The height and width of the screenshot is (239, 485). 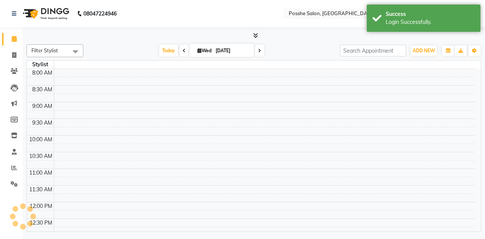 What do you see at coordinates (42, 123) in the screenshot?
I see `div: 9:30 AM` at bounding box center [42, 123].